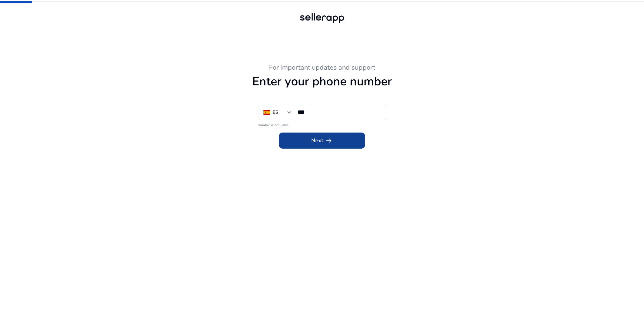  I want to click on mat-error: Number is not valid, so click(322, 124).